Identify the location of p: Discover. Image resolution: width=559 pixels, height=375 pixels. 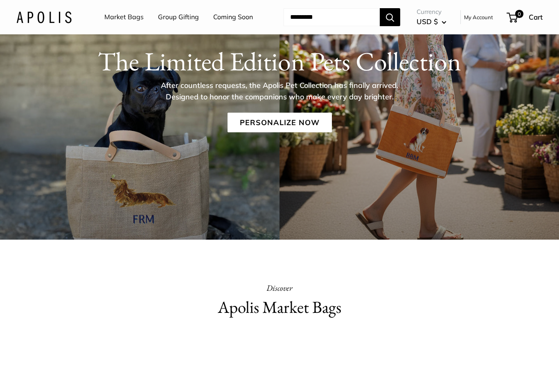
(280, 288).